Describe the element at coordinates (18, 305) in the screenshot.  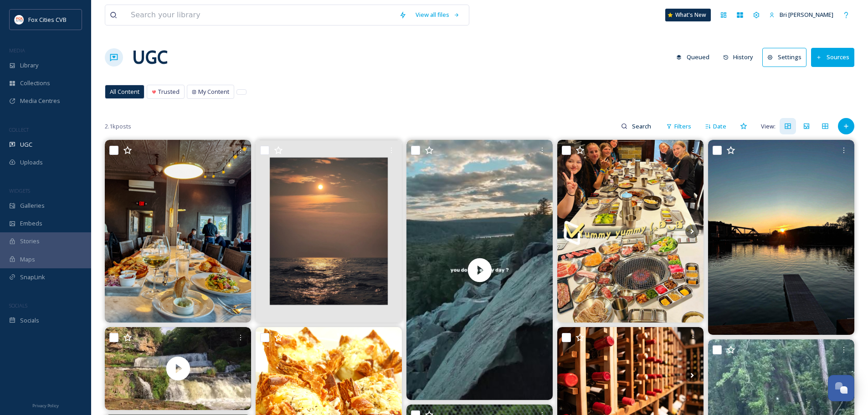
I see `span: SOCIALS` at that location.